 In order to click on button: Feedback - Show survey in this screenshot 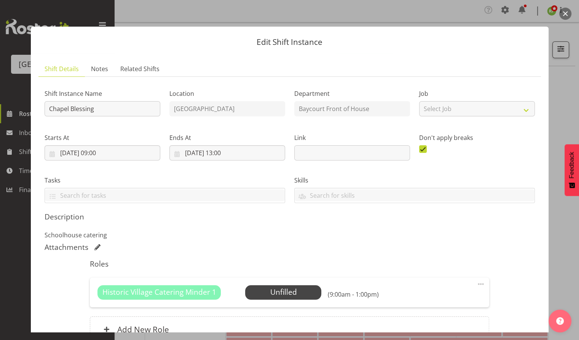, I will do `click(572, 170)`.